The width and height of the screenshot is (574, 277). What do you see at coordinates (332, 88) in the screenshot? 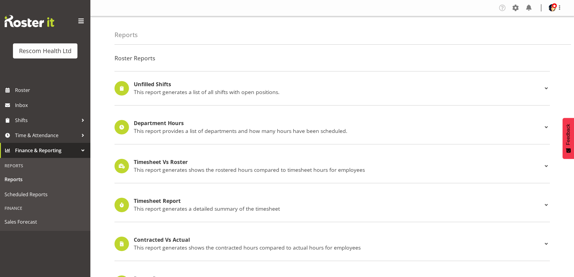
I see `div: Unfilled Shifts This report generates a list of all shifts with open positions.` at bounding box center [332, 88].